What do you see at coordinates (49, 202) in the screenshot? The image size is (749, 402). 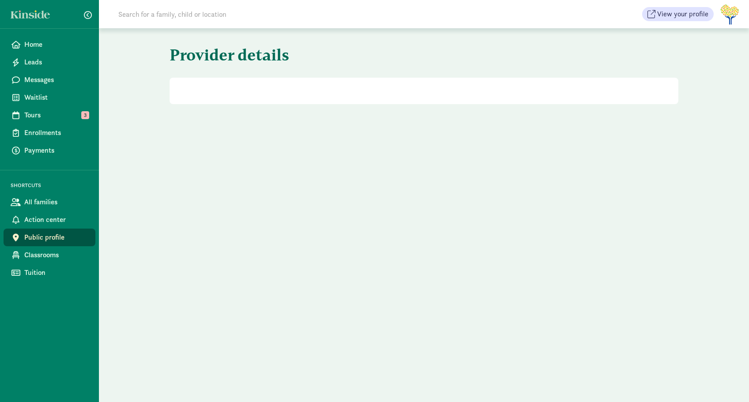 I see `a: All families` at bounding box center [49, 202].